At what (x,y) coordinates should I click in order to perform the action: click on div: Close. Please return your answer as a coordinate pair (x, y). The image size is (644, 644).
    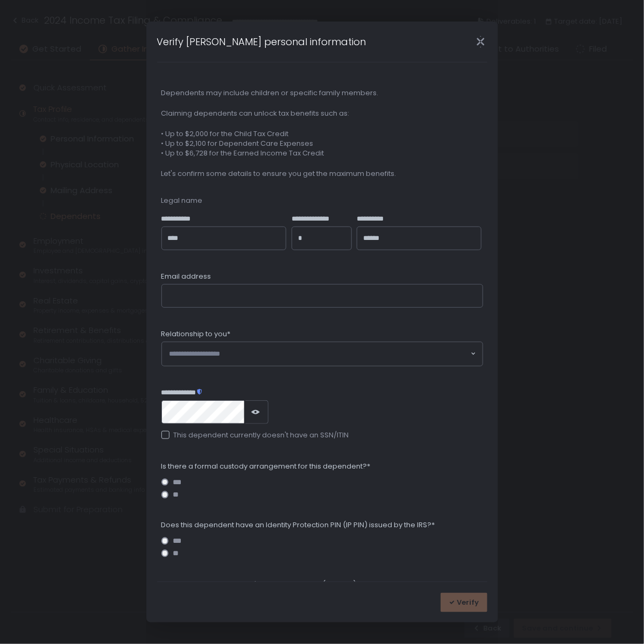
    Looking at the image, I should click on (481, 41).